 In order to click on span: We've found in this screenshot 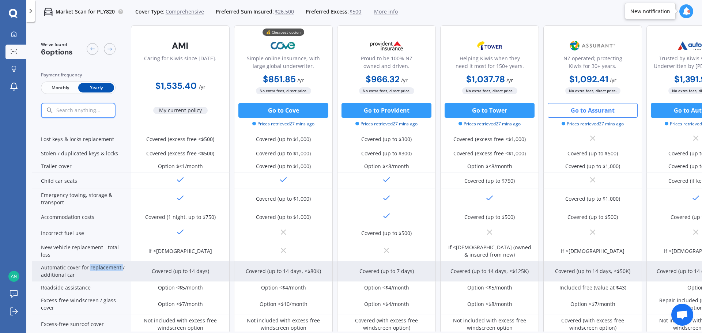, I will do `click(57, 45)`.